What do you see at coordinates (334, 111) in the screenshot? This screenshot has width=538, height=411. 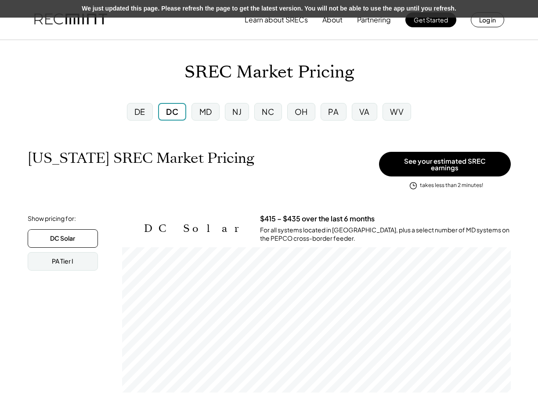 I see `div: PA` at bounding box center [334, 111].